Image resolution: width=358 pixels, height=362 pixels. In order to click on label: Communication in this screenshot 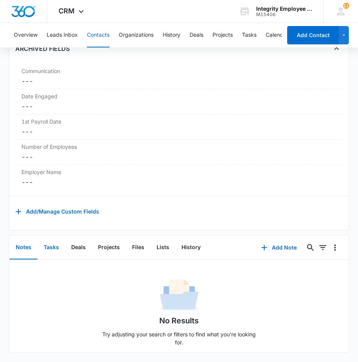, I will do `click(179, 71)`.